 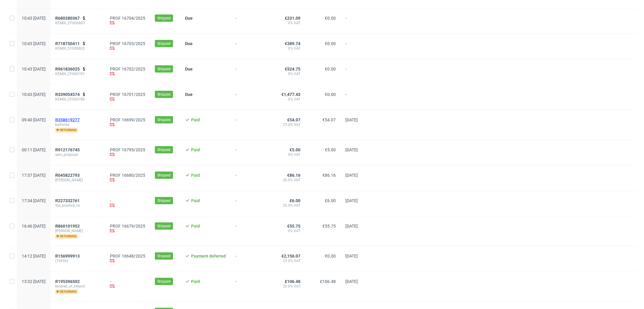 I want to click on a: PROF 16702/2025, so click(x=127, y=69).